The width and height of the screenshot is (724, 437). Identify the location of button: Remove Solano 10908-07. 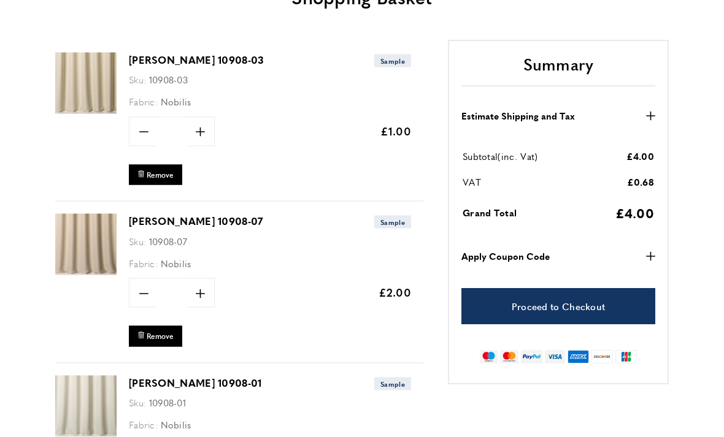
(155, 336).